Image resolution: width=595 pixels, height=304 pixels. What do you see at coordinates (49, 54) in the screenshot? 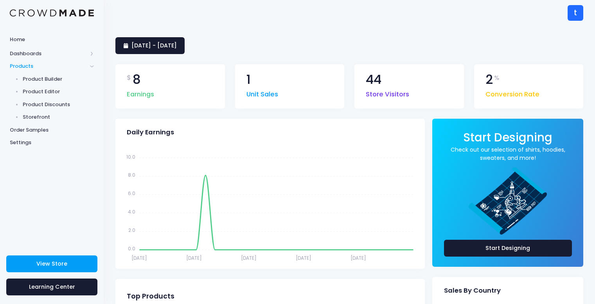
I see `span: Dashboards` at bounding box center [49, 54].